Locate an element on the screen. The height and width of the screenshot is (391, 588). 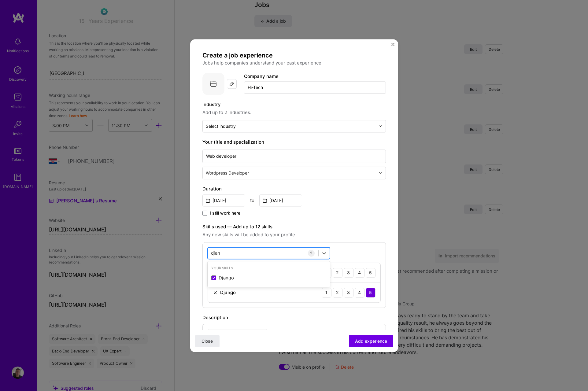
input: Role name is located at coordinates (294, 156).